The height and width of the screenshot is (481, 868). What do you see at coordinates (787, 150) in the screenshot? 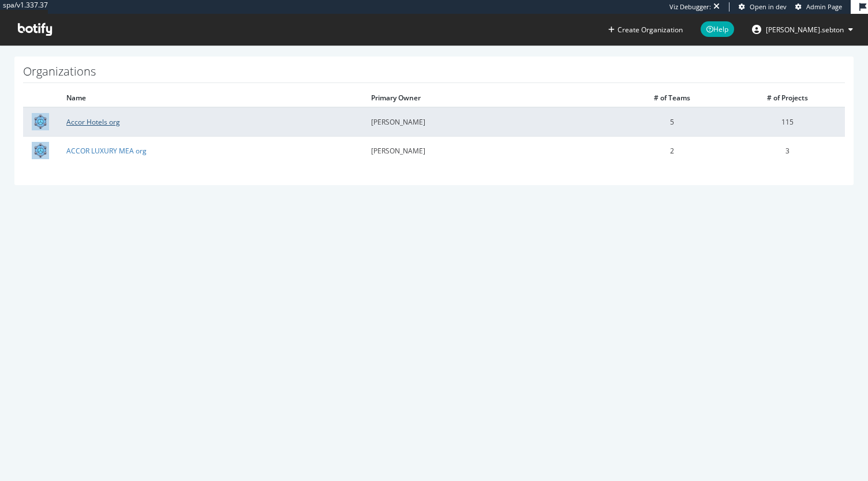
I see `td: 3` at bounding box center [787, 150].